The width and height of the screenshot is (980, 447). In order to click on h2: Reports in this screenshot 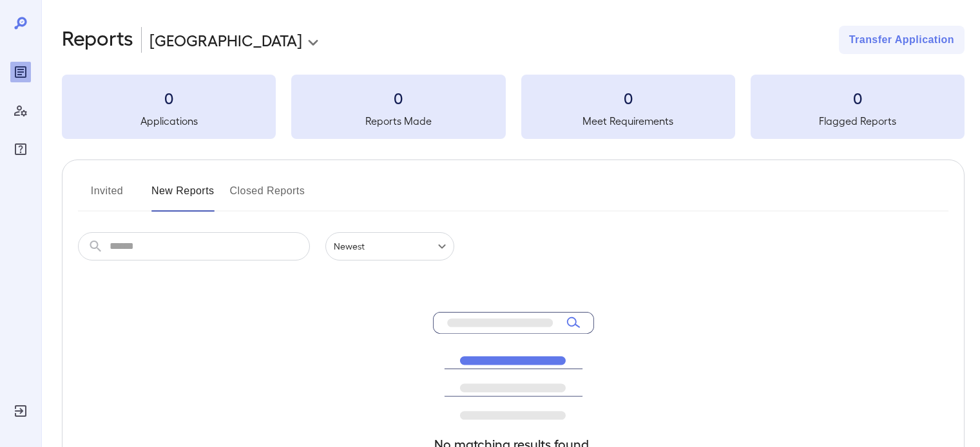, I will do `click(98, 40)`.